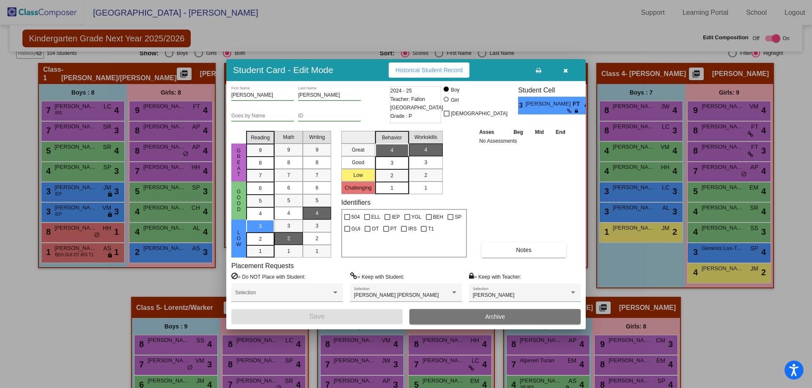 This screenshot has height=388, width=812. Describe the element at coordinates (401, 91) in the screenshot. I see `span: 2024 - 25` at that location.